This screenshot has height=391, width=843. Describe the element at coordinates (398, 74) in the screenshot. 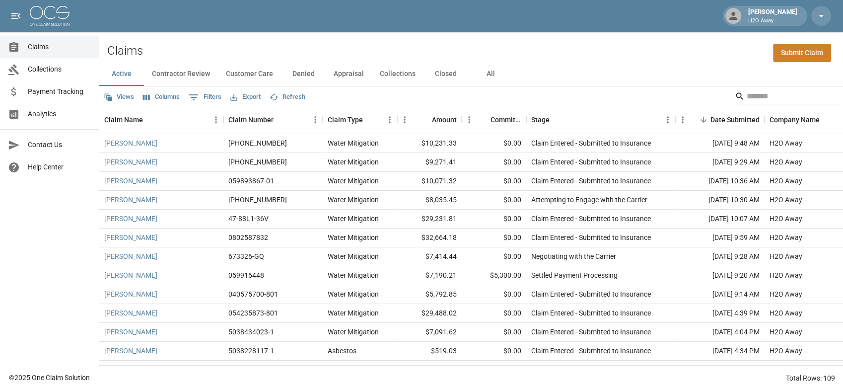

I see `button: Collections` at that location.